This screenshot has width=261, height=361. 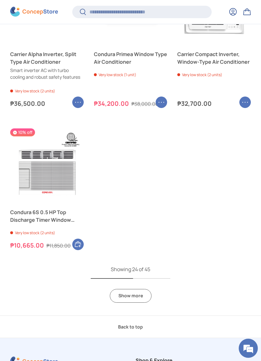 I want to click on a: Carrier Compact Inverter, Window-Type Air Conditioner, so click(x=214, y=58).